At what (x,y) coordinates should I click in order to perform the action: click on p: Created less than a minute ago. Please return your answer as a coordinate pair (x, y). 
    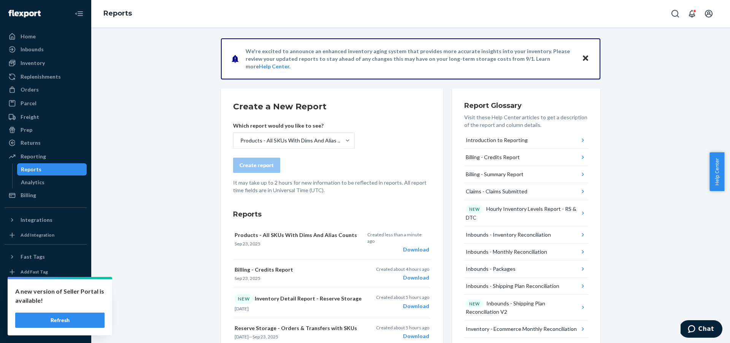
    Looking at the image, I should click on (398, 238).